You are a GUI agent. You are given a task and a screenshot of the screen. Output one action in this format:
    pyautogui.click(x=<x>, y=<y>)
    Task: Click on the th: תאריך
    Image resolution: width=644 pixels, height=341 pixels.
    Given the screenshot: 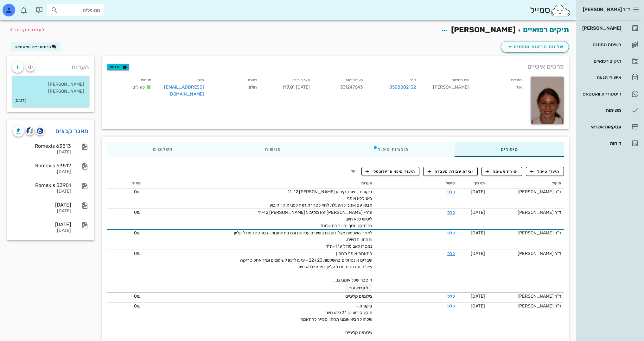 What is the action you would take?
    pyautogui.click(x=472, y=183)
    